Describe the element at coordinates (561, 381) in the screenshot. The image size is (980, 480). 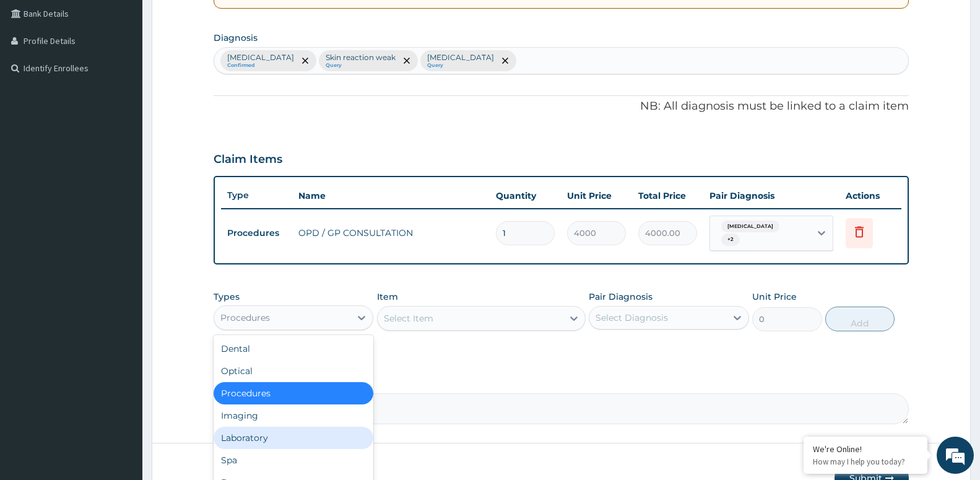
I see `label: Comment` at that location.